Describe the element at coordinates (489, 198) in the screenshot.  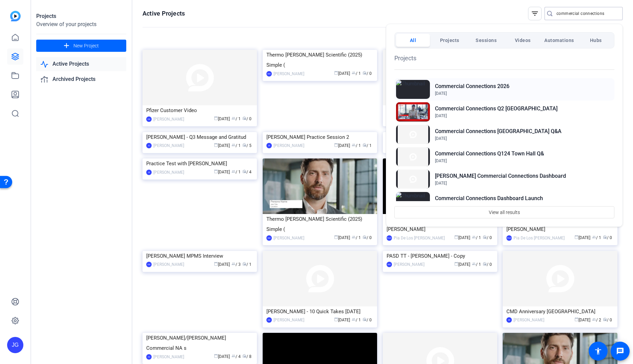
I see `h2: Commercial Connections Dashboard Launch` at that location.